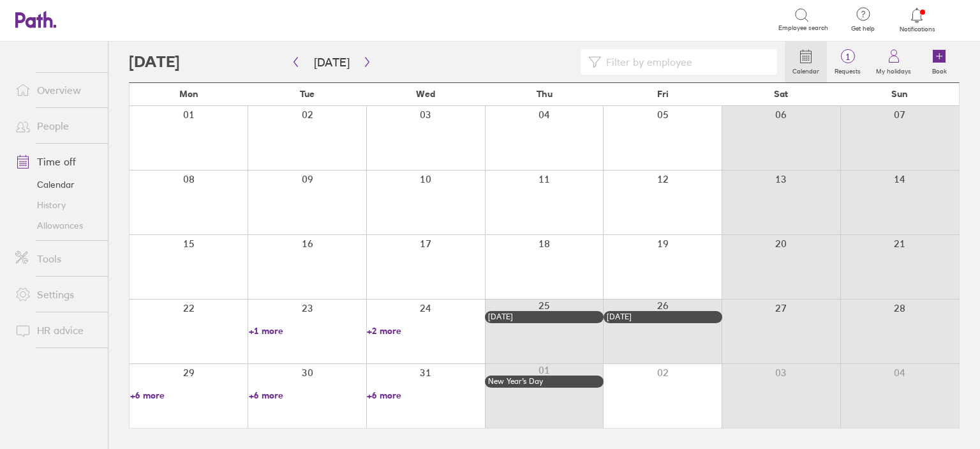  I want to click on span: Notifications, so click(917, 29).